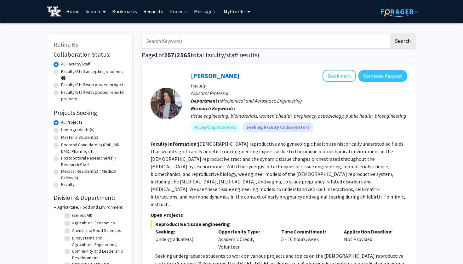 The image size is (463, 264). Describe the element at coordinates (371, 240) in the screenshot. I see `div: Not Provided` at that location.